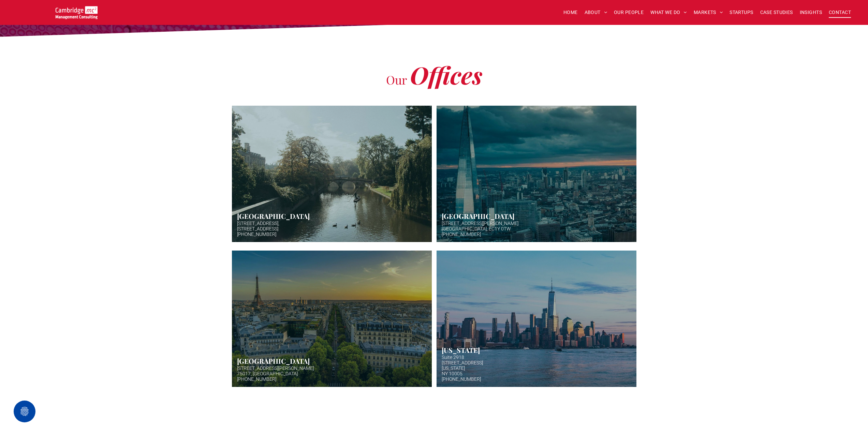  What do you see at coordinates (811, 12) in the screenshot?
I see `a: INSIGHTS` at bounding box center [811, 12].